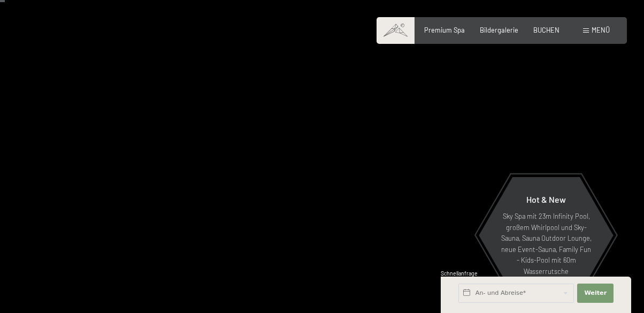 This screenshot has width=644, height=313. I want to click on a: Bildergalerie, so click(499, 30).